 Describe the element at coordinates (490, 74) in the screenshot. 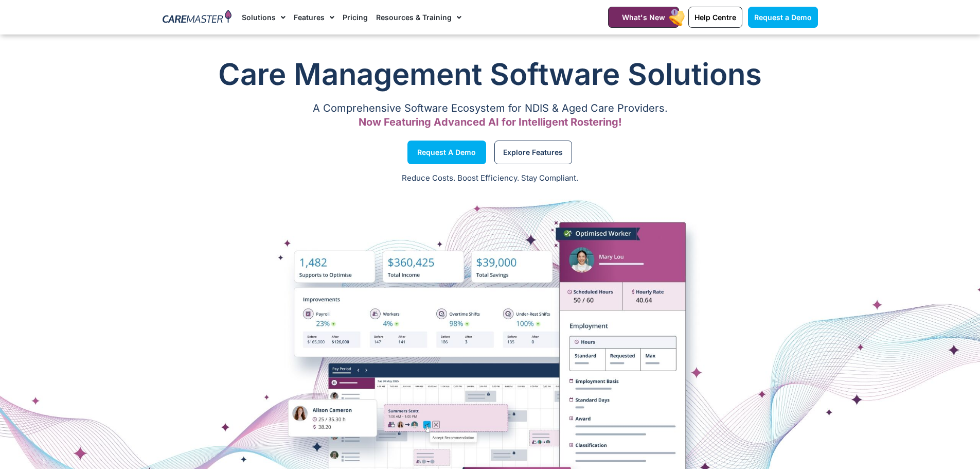

I see `h1: Care Management Software Solutions` at that location.